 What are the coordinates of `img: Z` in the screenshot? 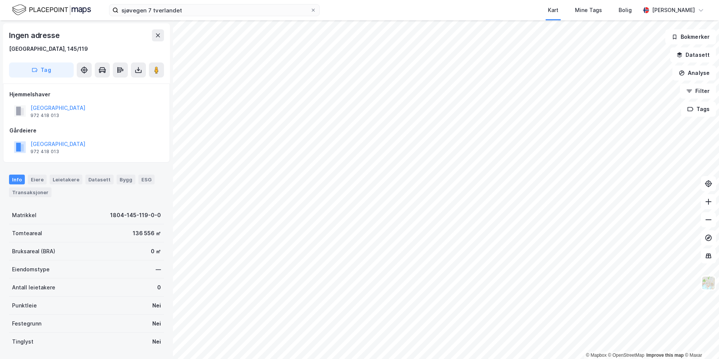 It's located at (709, 283).